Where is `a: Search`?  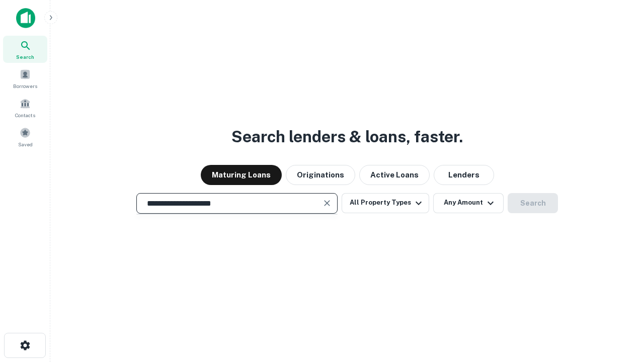
a: Search is located at coordinates (25, 49).